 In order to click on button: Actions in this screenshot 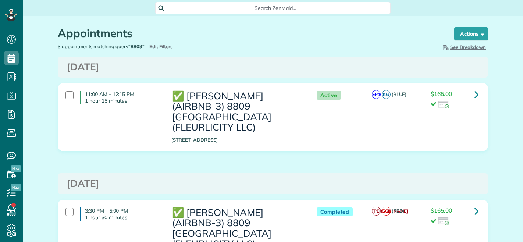, I will do `click(471, 34)`.